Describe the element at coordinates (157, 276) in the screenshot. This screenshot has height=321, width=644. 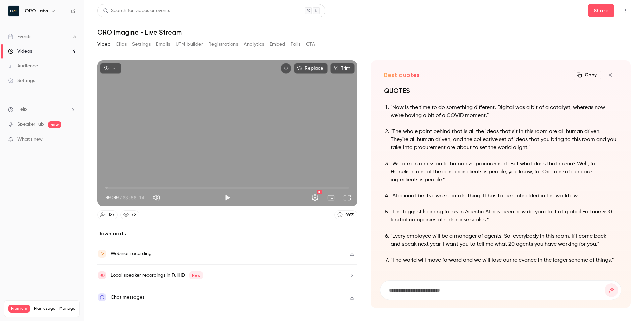
I see `div: Local speaker recordings in FullHD` at that location.